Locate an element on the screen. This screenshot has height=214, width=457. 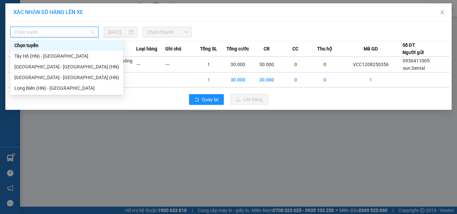
span: Chọn chuyến is located at coordinates (167, 32).